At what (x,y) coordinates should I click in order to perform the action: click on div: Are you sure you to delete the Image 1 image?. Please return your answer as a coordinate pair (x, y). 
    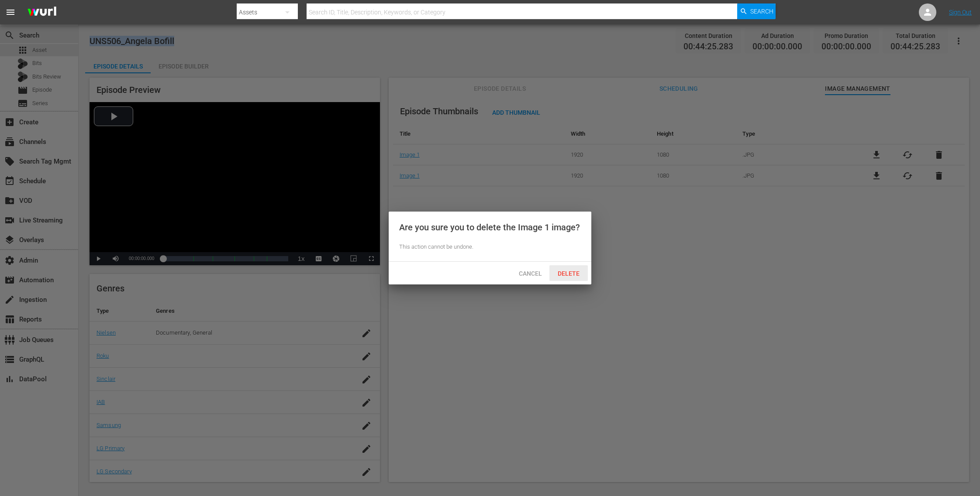
    Looking at the image, I should click on (489, 228).